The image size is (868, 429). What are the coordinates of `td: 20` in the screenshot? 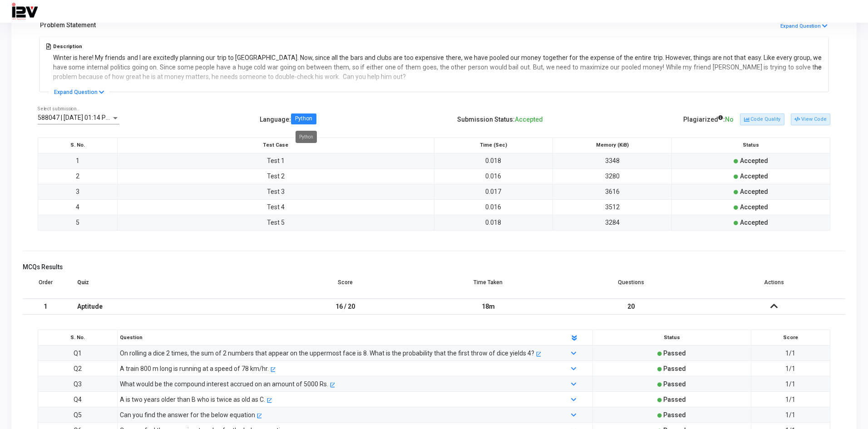 It's located at (631, 307).